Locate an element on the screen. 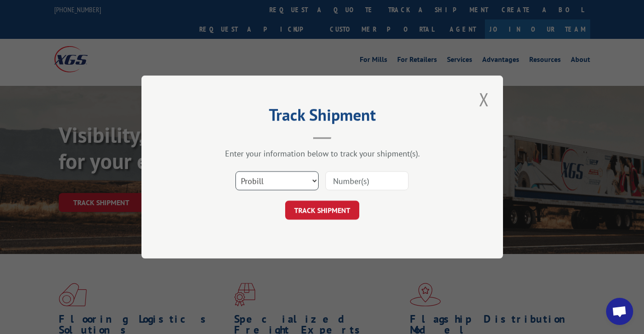 The width and height of the screenshot is (644, 334). div: Enter your information below to track your shipment(s). is located at coordinates (322, 153).